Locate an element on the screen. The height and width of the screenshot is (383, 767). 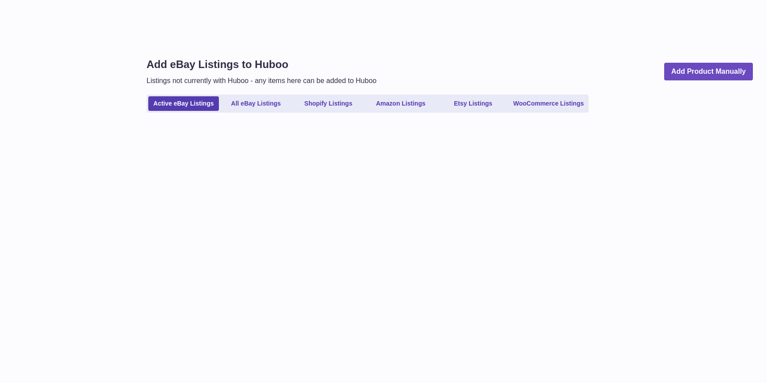
a: All eBay Listings is located at coordinates (256, 103).